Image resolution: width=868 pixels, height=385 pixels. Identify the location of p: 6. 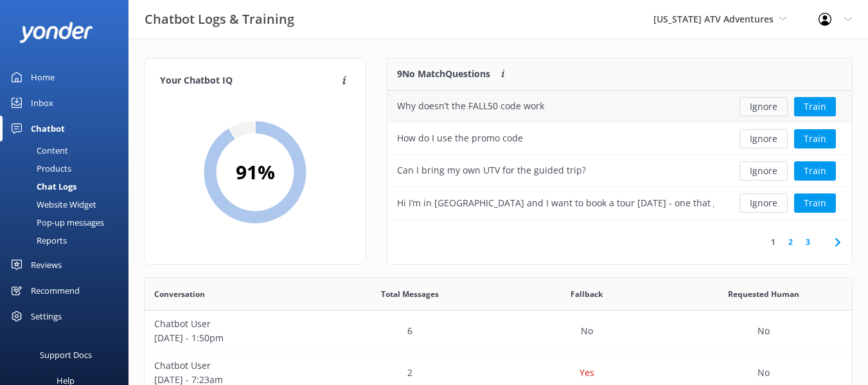
(409, 331).